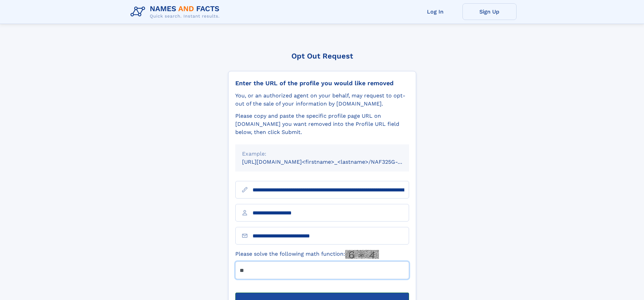 This screenshot has width=644, height=300. What do you see at coordinates (307, 255) in the screenshot?
I see `label: Please solve the following math function:` at bounding box center [307, 255].